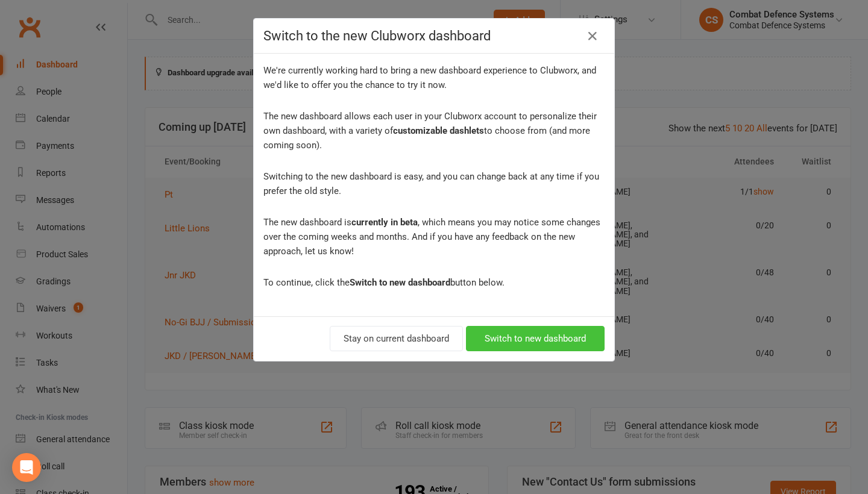 The image size is (868, 494). Describe the element at coordinates (27, 467) in the screenshot. I see `div: Open Intercom Messenger` at that location.